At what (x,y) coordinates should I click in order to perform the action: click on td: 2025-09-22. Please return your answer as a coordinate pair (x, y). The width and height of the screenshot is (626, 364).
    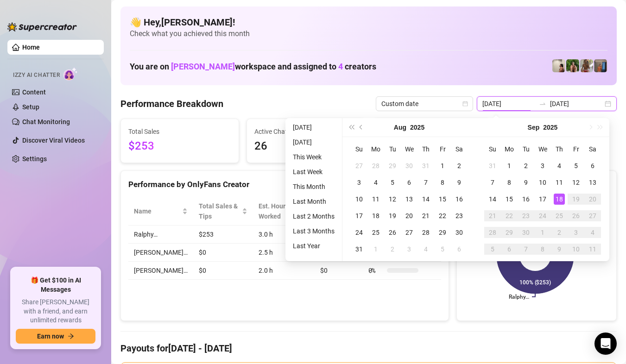
    Looking at the image, I should click on (509, 215).